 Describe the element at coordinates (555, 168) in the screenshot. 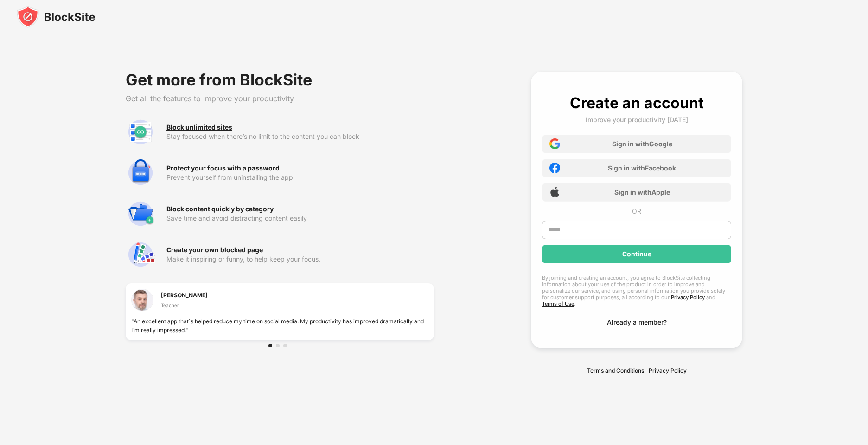

I see `img: facebook-icon.png` at that location.